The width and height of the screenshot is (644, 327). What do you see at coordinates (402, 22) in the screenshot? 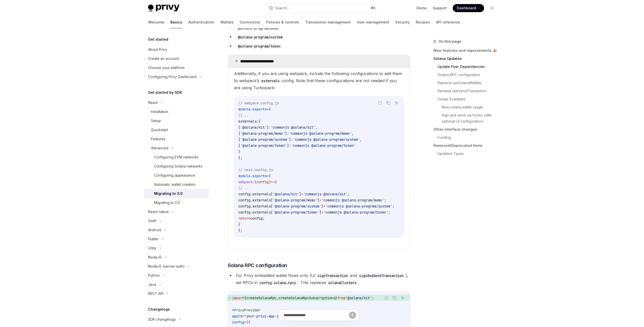
I see `a: Security` at bounding box center [402, 22].